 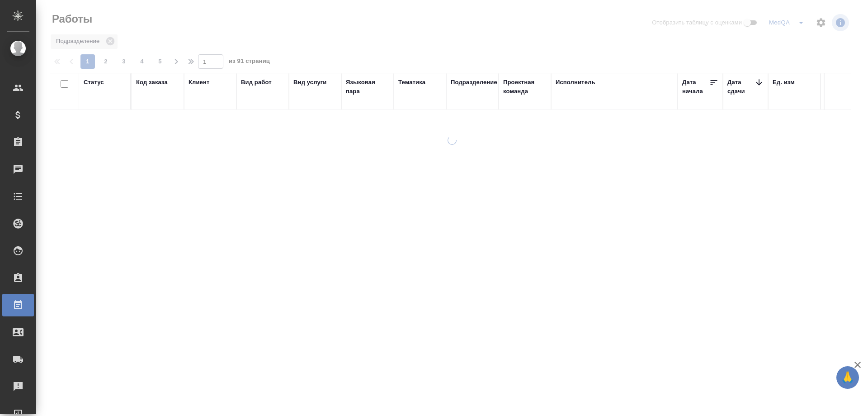 I want to click on div: Ед. изм, so click(x=784, y=83).